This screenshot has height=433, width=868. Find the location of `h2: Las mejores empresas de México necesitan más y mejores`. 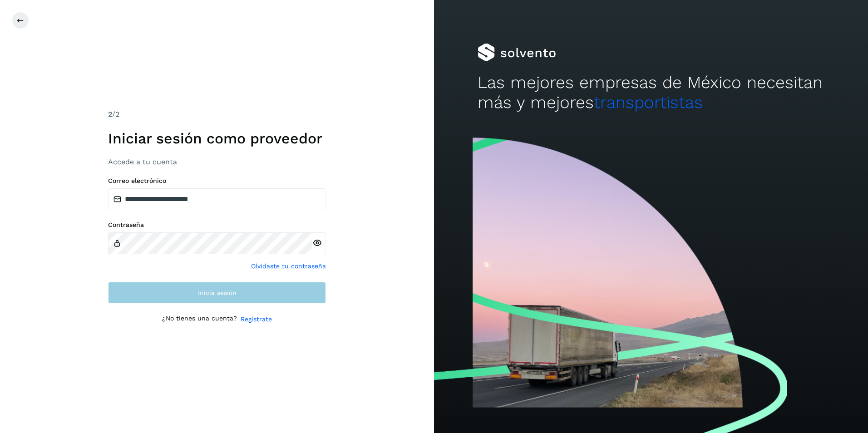

h2: Las mejores empresas de México necesitan más y mejores is located at coordinates (651, 93).